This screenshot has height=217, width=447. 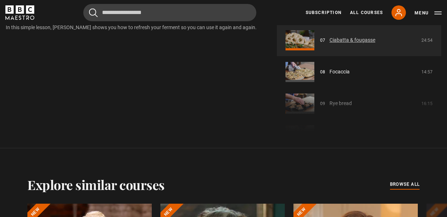 What do you see at coordinates (340, 72) in the screenshot?
I see `a: Focaccia` at bounding box center [340, 72].